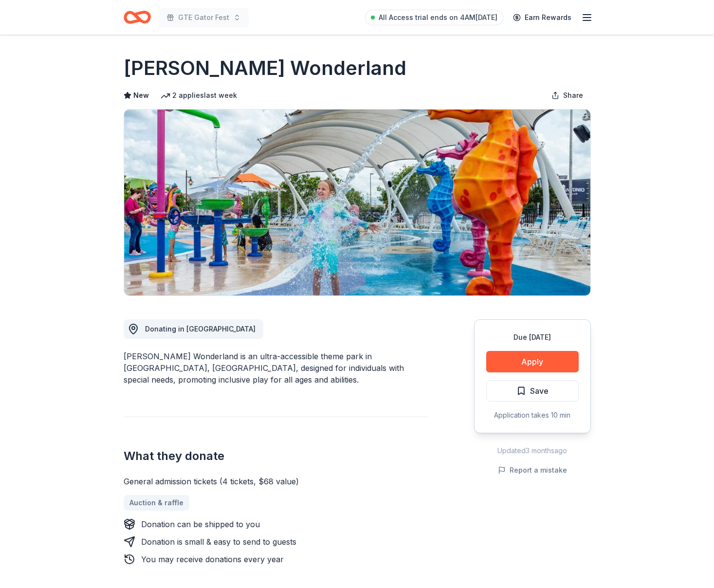  I want to click on span: New, so click(141, 96).